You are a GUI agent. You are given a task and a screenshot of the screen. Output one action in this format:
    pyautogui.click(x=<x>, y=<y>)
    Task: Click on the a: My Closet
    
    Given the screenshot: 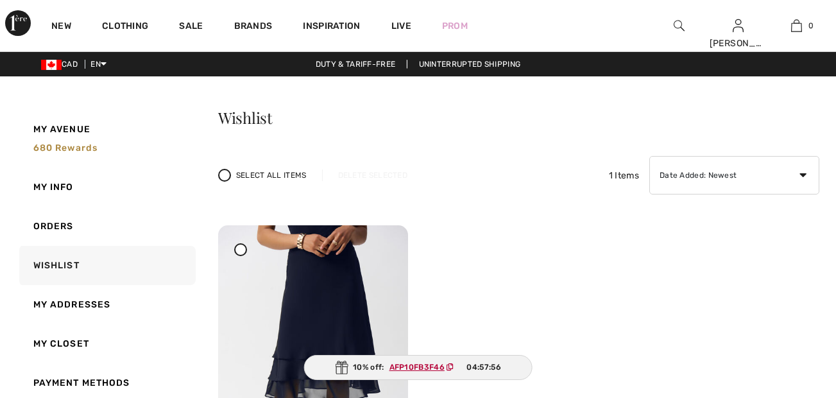 What is the action you would take?
    pyautogui.click(x=106, y=343)
    